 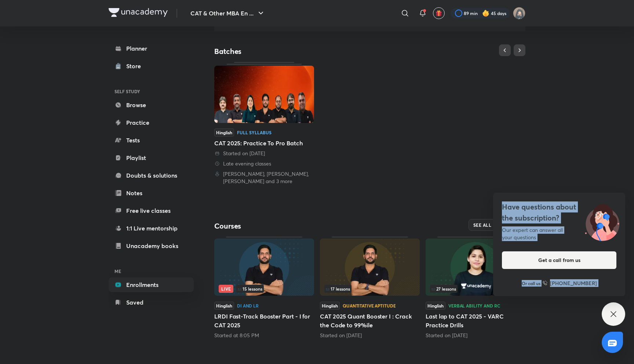 I want to click on h5: LRDI Fast-Track Booster Part - I for CAT 2025, so click(x=264, y=320).